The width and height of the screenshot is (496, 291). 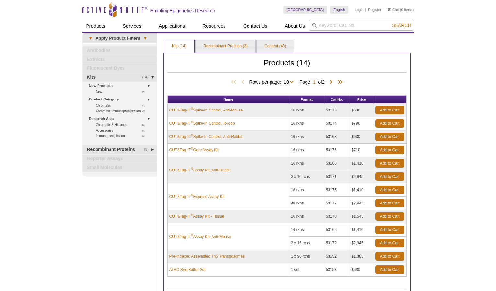 I want to click on input: Keyword, Cat. No., so click(x=361, y=25).